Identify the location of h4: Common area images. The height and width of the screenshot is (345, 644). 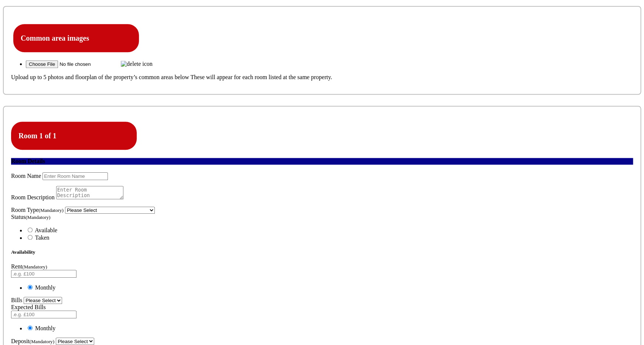
(76, 38).